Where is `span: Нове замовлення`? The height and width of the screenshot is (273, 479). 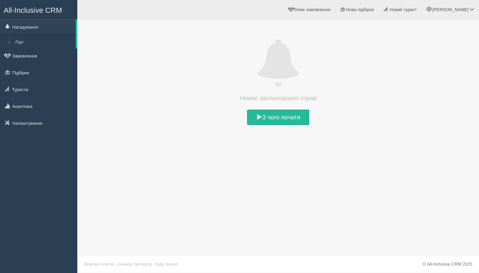 span: Нове замовлення is located at coordinates (312, 9).